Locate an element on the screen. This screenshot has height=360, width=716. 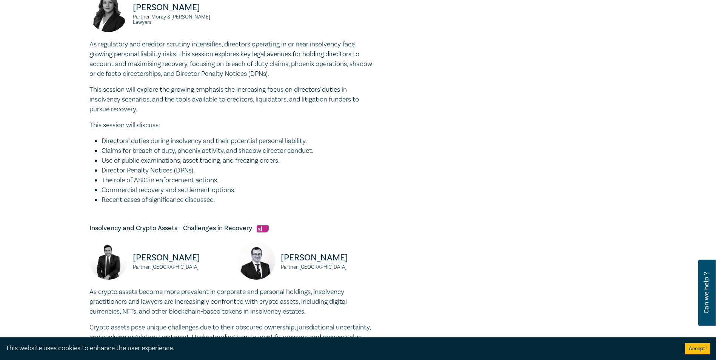
li: Director Penalty Notices (DPNs). is located at coordinates (239, 171).